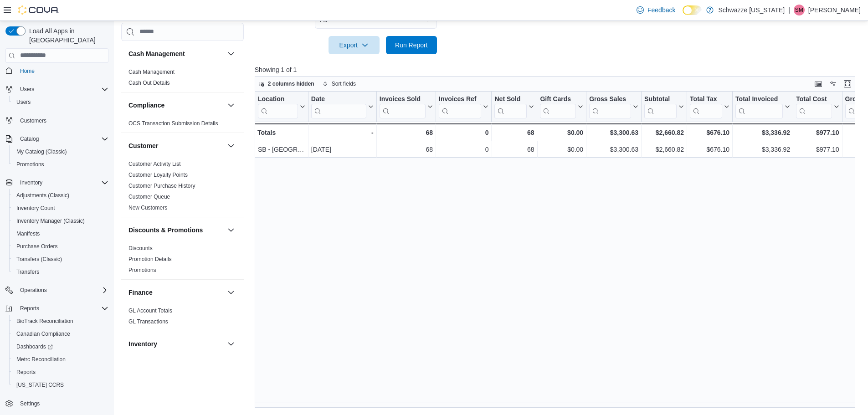  I want to click on p: Showing 1 of 1, so click(558, 70).